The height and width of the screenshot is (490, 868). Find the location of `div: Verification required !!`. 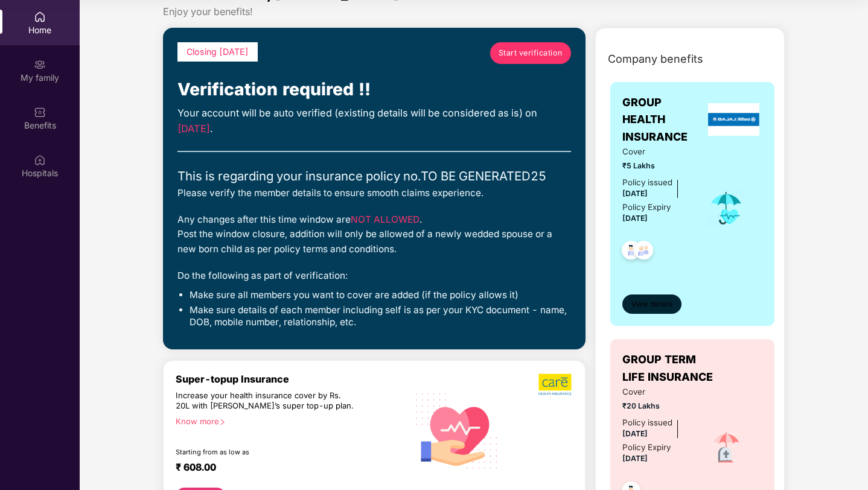

div: Verification required !! is located at coordinates (374, 89).